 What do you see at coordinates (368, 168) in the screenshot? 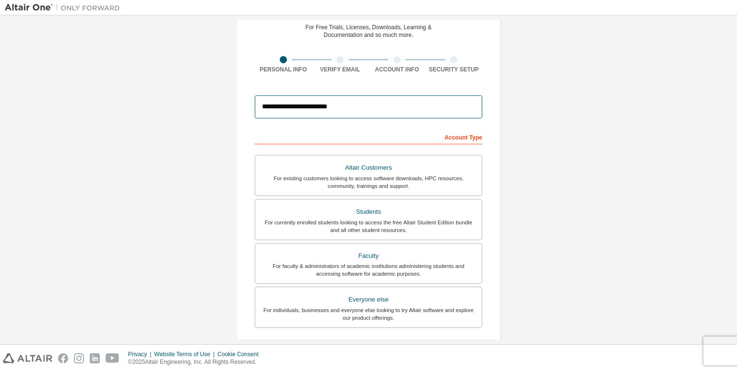
I see `div: Altair Customers` at bounding box center [368, 168].